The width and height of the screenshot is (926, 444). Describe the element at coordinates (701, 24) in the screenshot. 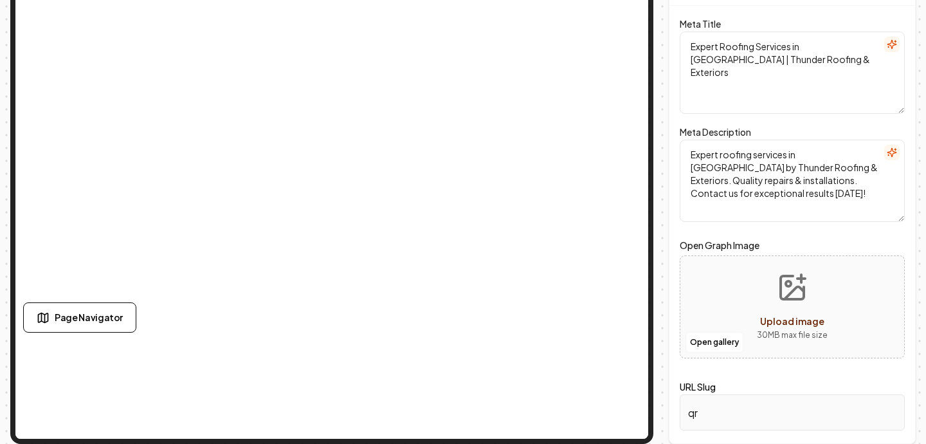

I see `label: Meta Title` at that location.